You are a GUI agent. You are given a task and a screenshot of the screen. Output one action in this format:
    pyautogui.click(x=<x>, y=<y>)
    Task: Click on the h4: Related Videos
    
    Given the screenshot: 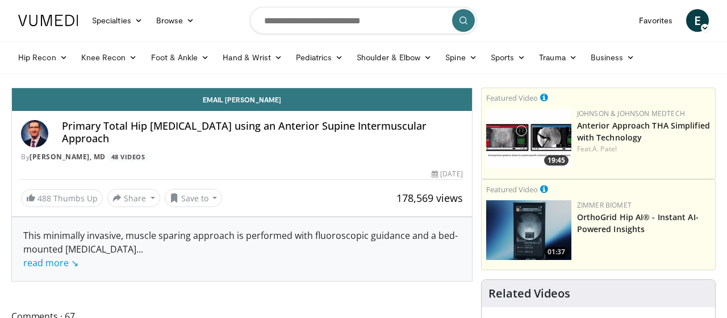 What is the action you would take?
    pyautogui.click(x=530, y=293)
    